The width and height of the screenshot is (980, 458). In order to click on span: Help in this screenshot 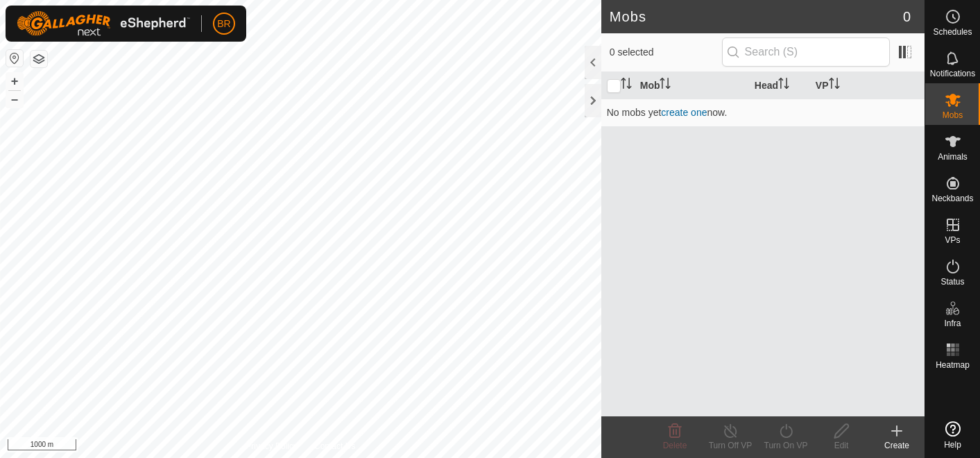, I will do `click(952, 445)`.